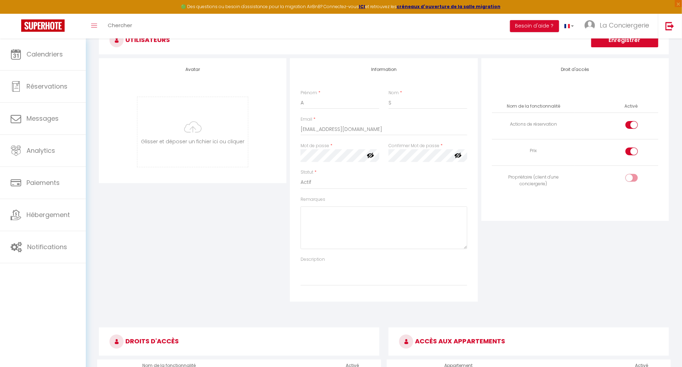 This screenshot has height=367, width=682. Describe the element at coordinates (533, 106) in the screenshot. I see `th: Nom de la fonctionnalité` at that location.